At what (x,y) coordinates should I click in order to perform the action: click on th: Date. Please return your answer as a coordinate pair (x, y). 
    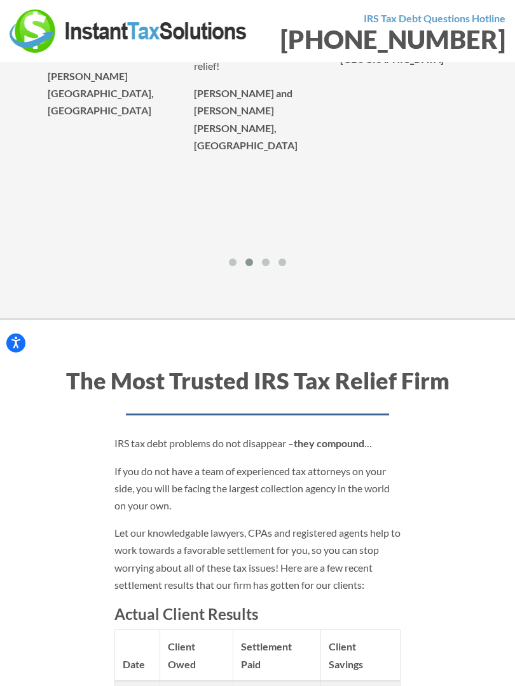
    Looking at the image, I should click on (137, 656).